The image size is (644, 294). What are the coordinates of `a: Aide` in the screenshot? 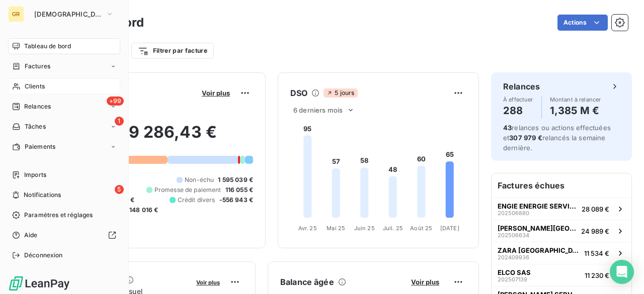 It's located at (64, 235).